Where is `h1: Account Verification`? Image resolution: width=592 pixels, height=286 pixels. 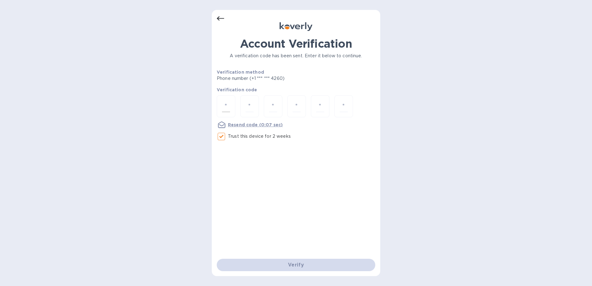
h1: Account Verification is located at coordinates (296, 44).